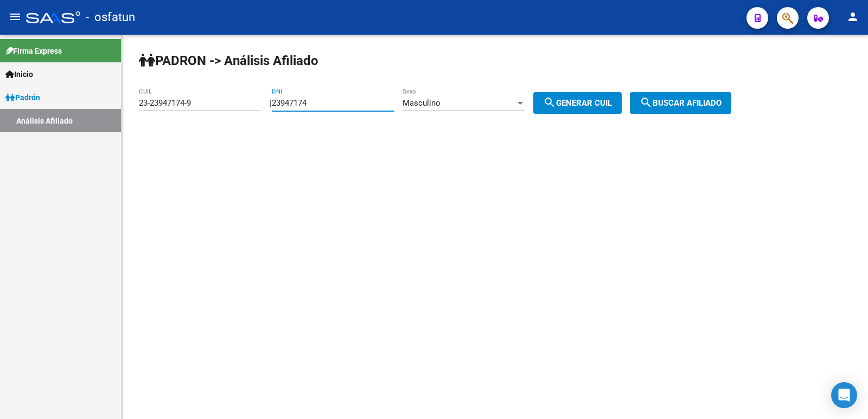  I want to click on span: Masculino, so click(421, 103).